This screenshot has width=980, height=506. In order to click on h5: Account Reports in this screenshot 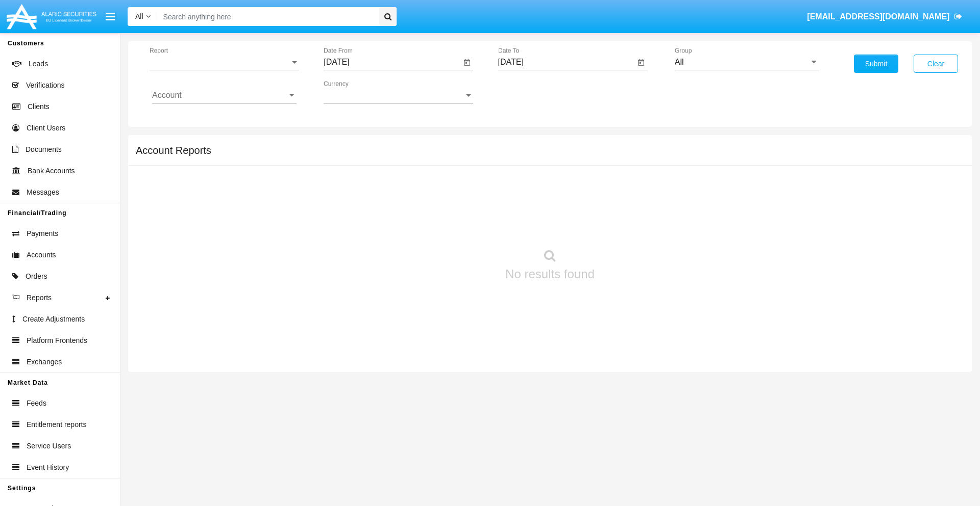, I will do `click(174, 151)`.